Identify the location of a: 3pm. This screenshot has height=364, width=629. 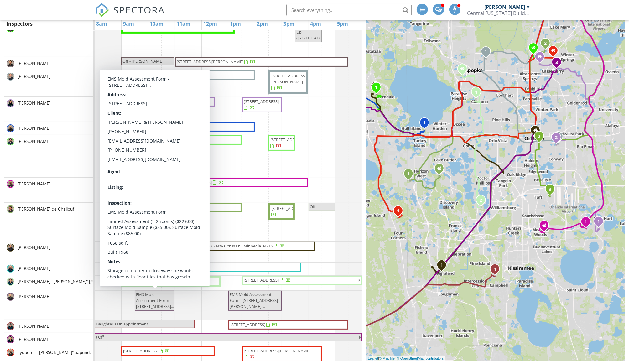
(289, 24).